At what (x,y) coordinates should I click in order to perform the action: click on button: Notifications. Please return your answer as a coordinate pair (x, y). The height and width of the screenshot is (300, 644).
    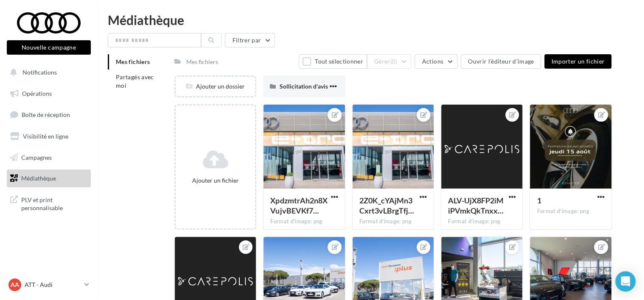
    Looking at the image, I should click on (47, 73).